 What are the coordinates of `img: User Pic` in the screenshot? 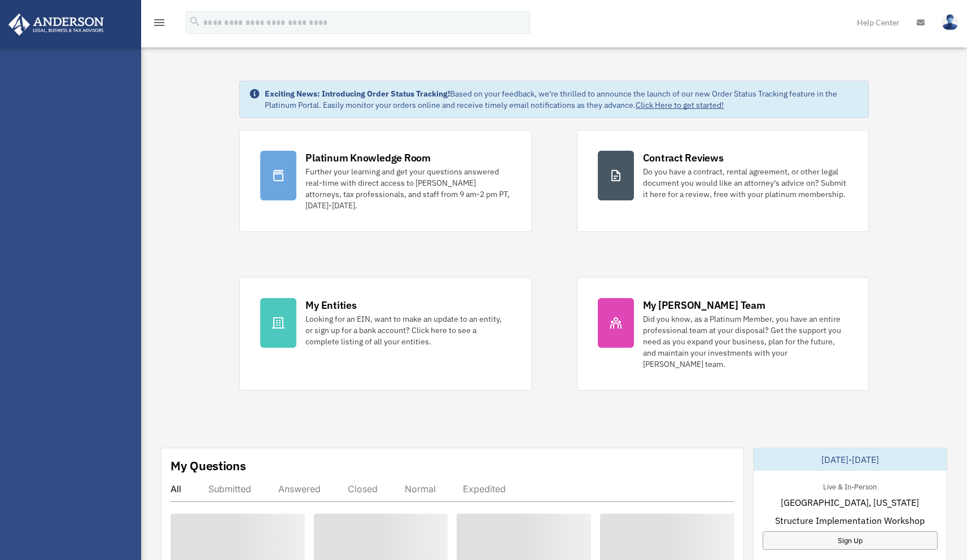 It's located at (950, 22).